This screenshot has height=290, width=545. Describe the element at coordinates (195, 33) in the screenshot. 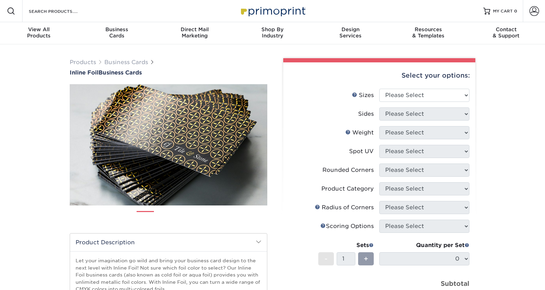

I see `a: Direct MailMarketing` at that location.